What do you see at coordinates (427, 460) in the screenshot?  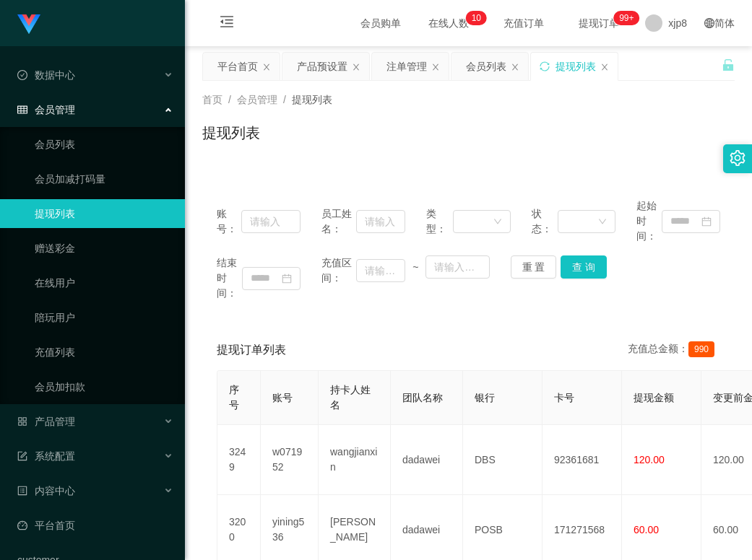 I see `td: dadawei` at bounding box center [427, 460].